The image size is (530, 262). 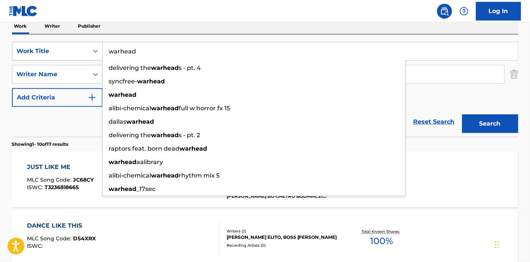 I want to click on div: DANCE LIKE THIS, so click(x=61, y=226).